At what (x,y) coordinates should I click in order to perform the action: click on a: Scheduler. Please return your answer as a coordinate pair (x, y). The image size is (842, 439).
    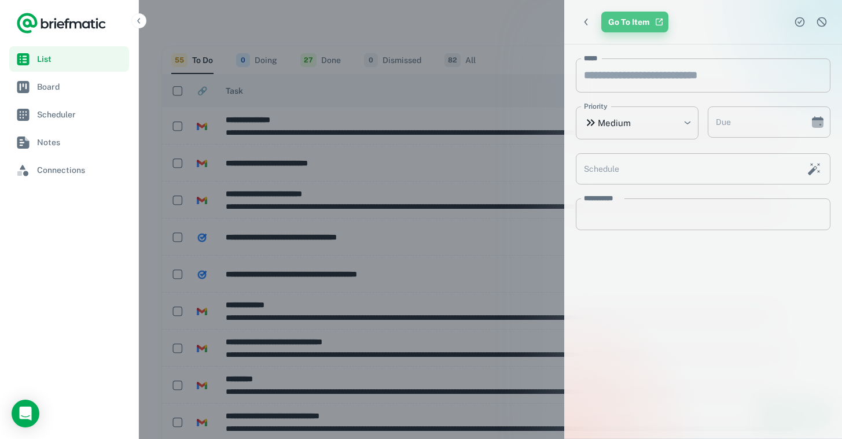
    Looking at the image, I should click on (69, 115).